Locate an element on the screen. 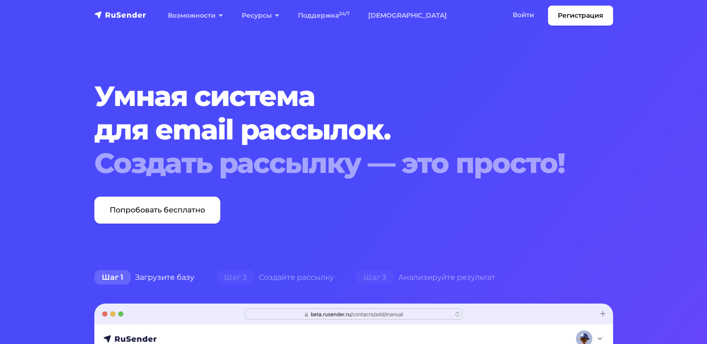 Image resolution: width=707 pixels, height=344 pixels. h1: Умная система для email рассылок. is located at coordinates (331, 130).